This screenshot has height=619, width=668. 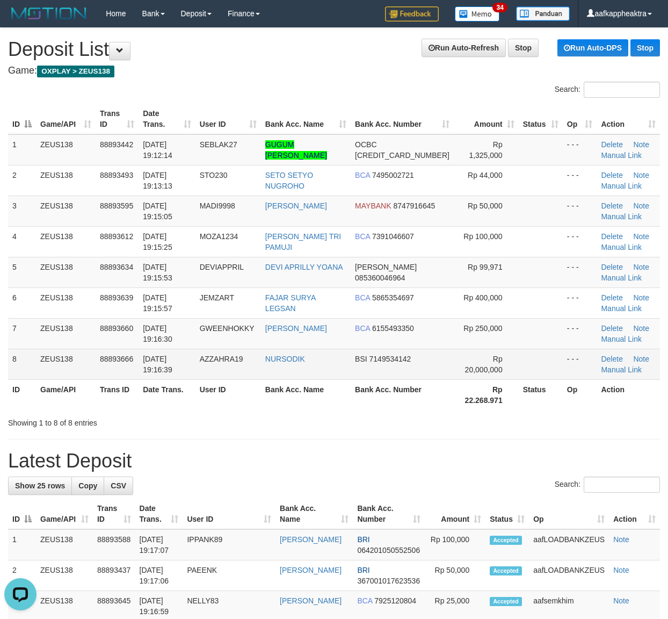 I want to click on h1: Deposit List, so click(x=334, y=49).